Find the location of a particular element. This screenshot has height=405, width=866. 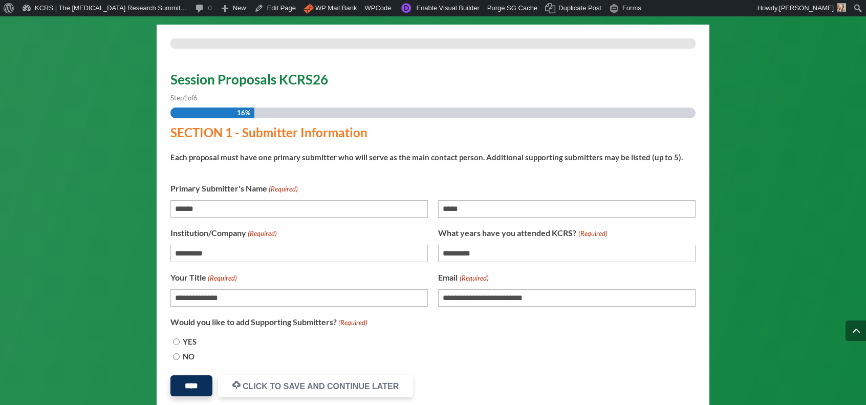

label: Email is located at coordinates (463, 277).